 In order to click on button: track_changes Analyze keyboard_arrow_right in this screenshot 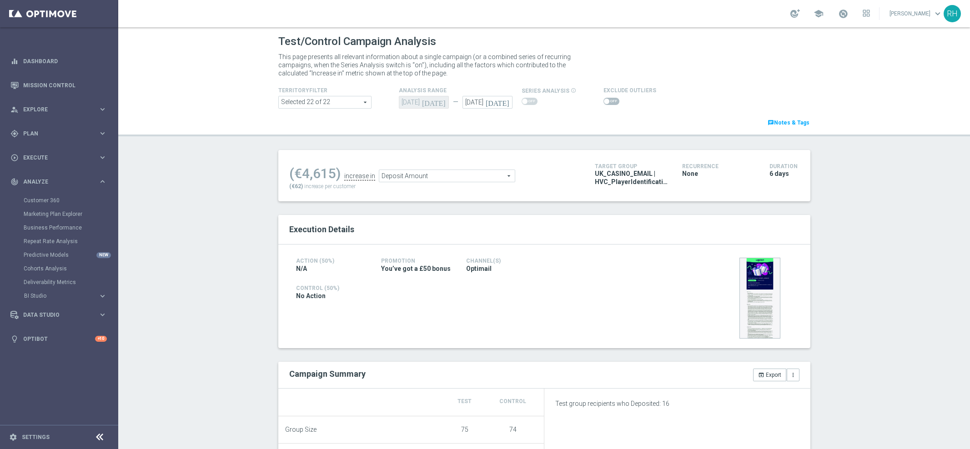, I will do `click(59, 182)`.